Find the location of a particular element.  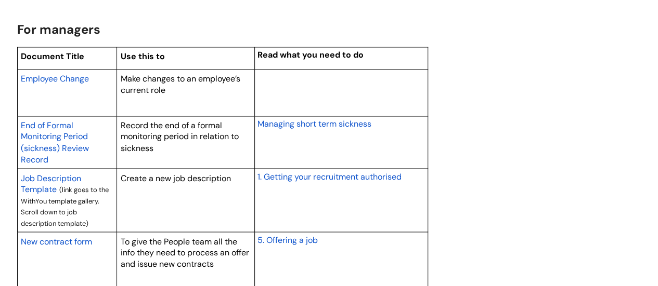

span: To give the People team all the info they need to process an offer and issue new contracts is located at coordinates (185, 253).